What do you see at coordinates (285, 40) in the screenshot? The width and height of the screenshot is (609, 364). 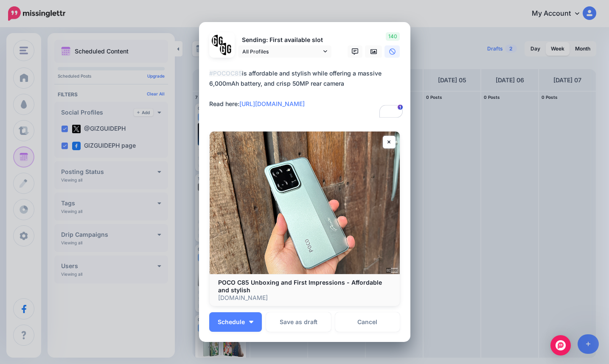 I see `p: Sending: First available slot` at bounding box center [285, 40].